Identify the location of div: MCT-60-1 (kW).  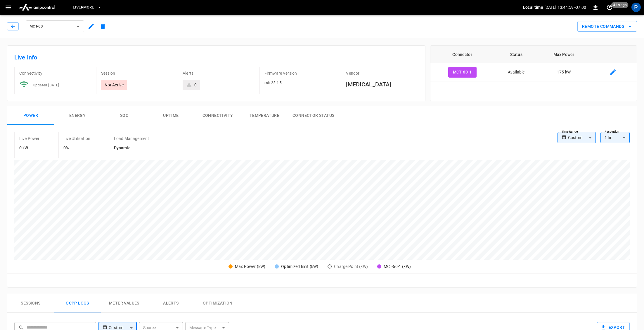
(397, 266).